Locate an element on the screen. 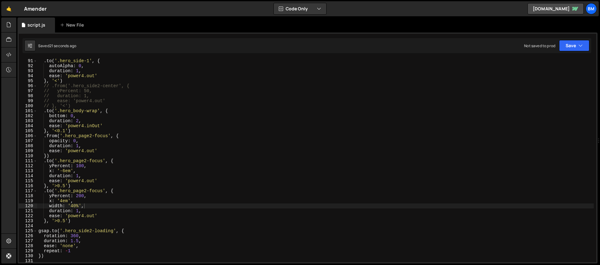 This screenshot has height=265, width=600. div: 130 is located at coordinates (28, 256).